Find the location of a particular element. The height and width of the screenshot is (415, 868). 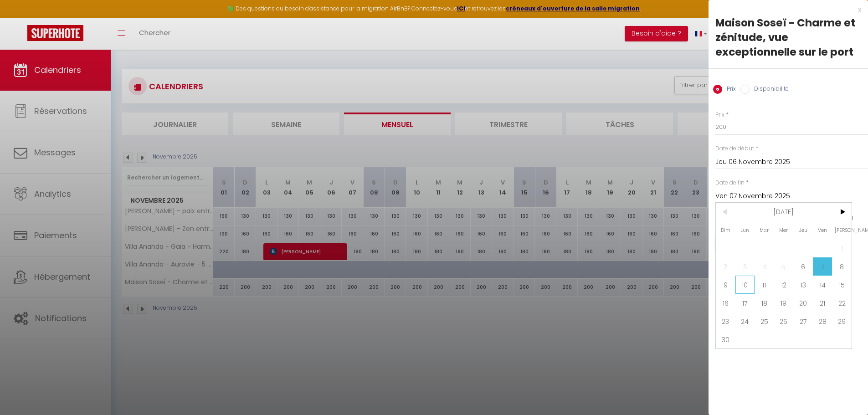

span: 8 is located at coordinates (841, 267).